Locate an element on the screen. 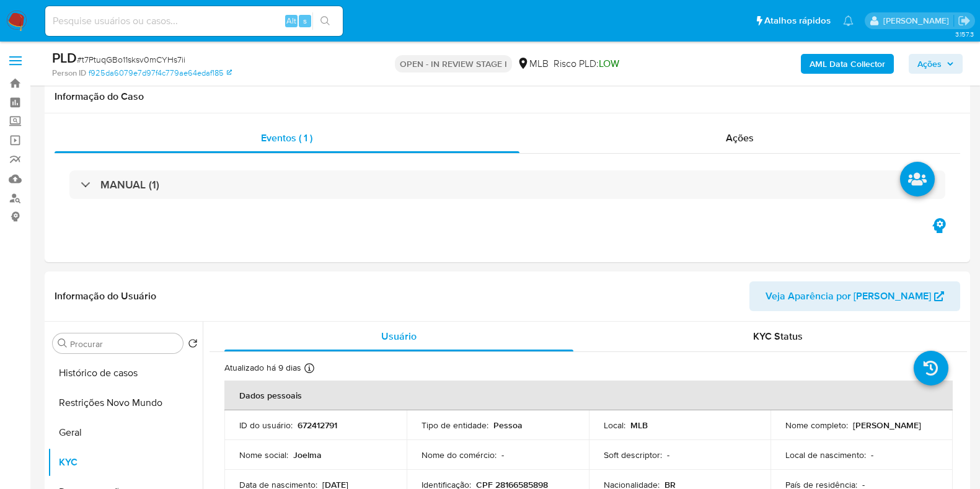 The height and width of the screenshot is (489, 980). button: AML Data Collector is located at coordinates (847, 64).